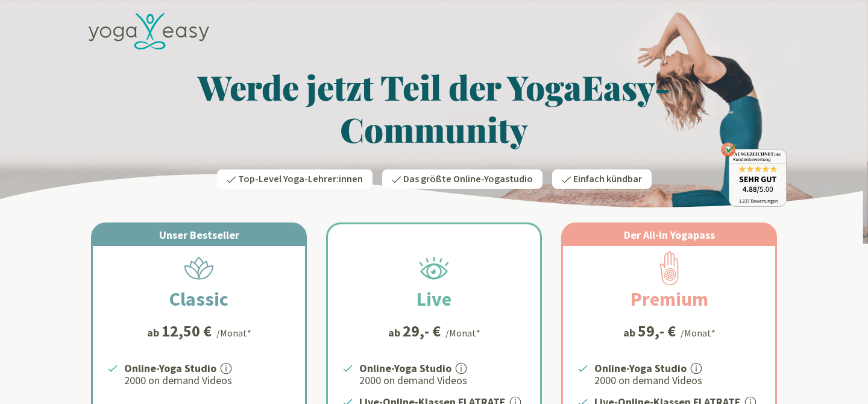  What do you see at coordinates (300, 179) in the screenshot?
I see `span: Top-Level Yoga-Lehrer:innen` at bounding box center [300, 179].